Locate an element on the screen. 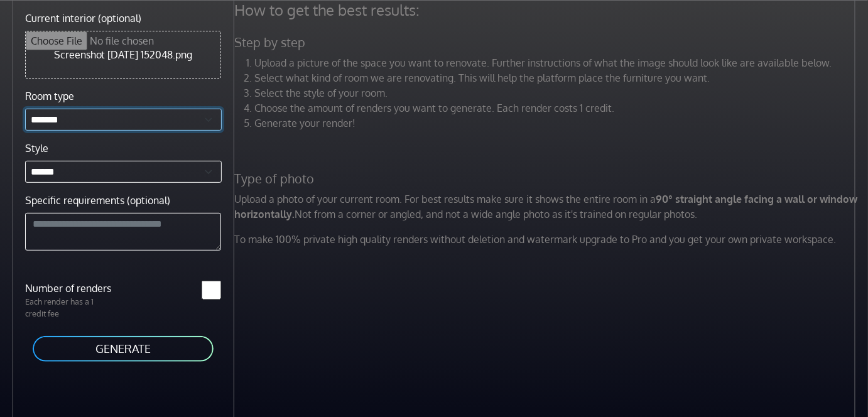 The image size is (868, 417). label: Current interior (optional) is located at coordinates (83, 18).